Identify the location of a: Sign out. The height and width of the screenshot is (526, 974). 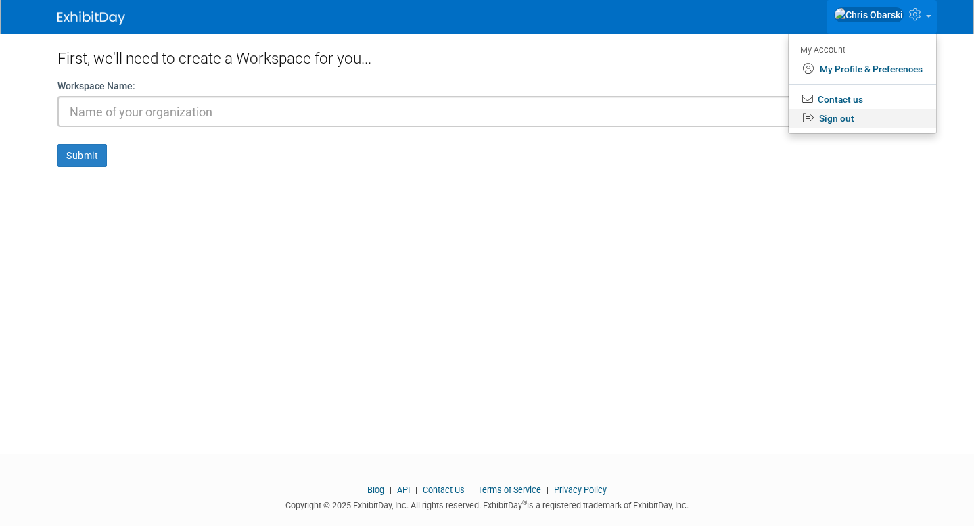
(862, 118).